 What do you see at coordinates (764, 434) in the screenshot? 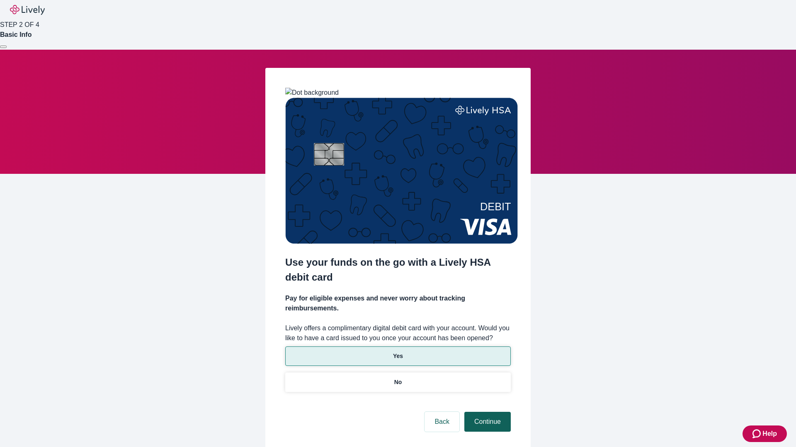
I see `button: Zendesk support iconHelp` at bounding box center [764, 434].